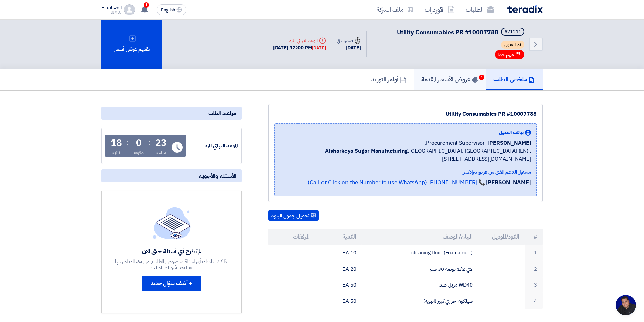 The height and width of the screenshot is (322, 644). What do you see at coordinates (514, 79) in the screenshot?
I see `a: ملخص الطلب` at bounding box center [514, 79].